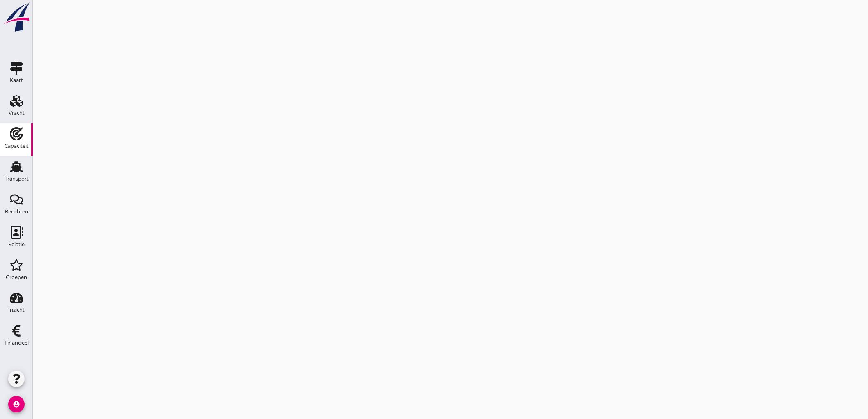 Image resolution: width=868 pixels, height=419 pixels. Describe the element at coordinates (16, 244) in the screenshot. I see `div: Relatie` at that location.